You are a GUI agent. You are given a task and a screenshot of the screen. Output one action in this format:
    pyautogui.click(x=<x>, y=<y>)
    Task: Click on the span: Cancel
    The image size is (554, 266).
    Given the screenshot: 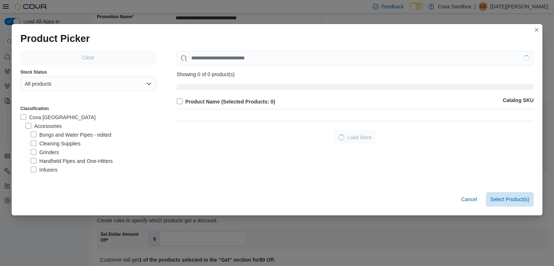 What is the action you would take?
    pyautogui.click(x=469, y=199)
    